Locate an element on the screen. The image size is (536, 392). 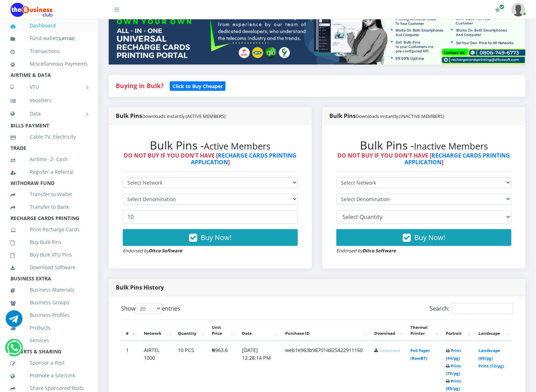
a: Fund wallet[3,811.62] is located at coordinates (49, 38).